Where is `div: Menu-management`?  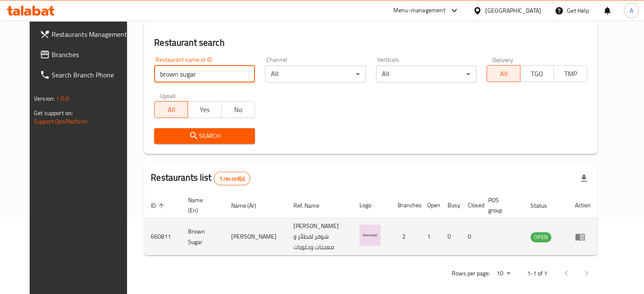
div: Menu-management is located at coordinates (419, 11).